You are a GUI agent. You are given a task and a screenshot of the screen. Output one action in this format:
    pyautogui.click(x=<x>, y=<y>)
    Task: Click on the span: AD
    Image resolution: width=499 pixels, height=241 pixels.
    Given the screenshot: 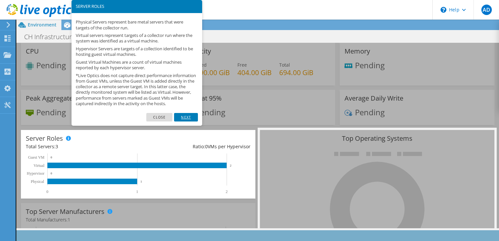 What is the action you would take?
    pyautogui.click(x=487, y=10)
    